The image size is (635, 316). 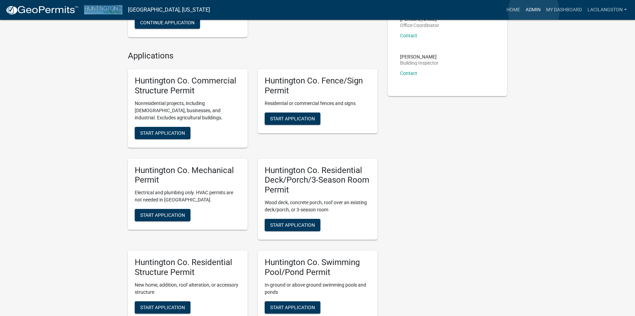 What do you see at coordinates (318, 103) in the screenshot?
I see `p: Residential or commercial fences and signs` at bounding box center [318, 103].